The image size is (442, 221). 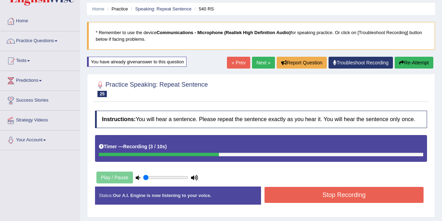 I want to click on a: Troubleshoot Recording, so click(x=360, y=63).